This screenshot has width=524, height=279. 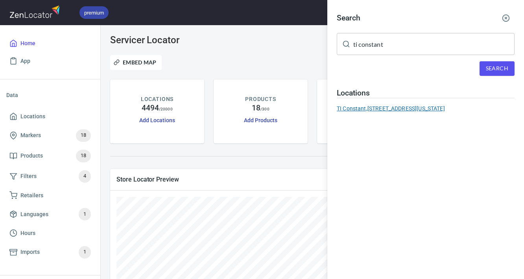 I want to click on button: Search, so click(x=497, y=68).